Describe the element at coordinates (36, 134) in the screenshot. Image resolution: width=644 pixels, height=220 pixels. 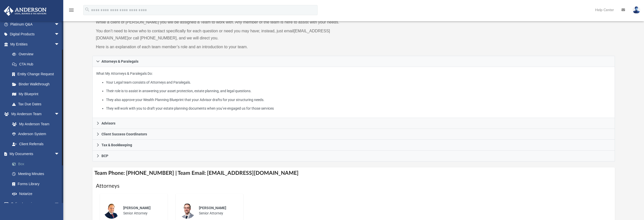
I see `a: Anderson System` at that location.